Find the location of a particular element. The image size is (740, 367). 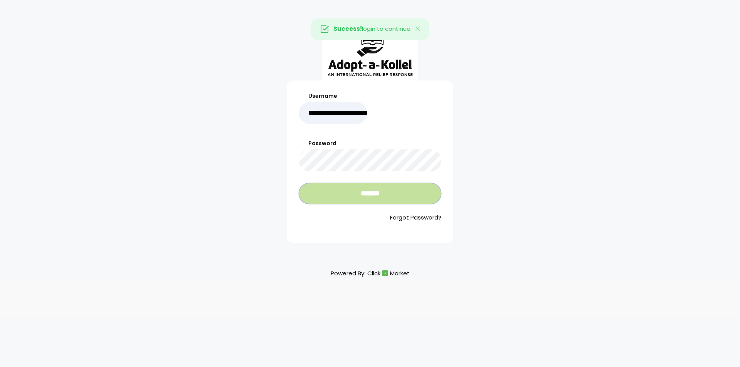

div: login to continue. is located at coordinates (370, 29).